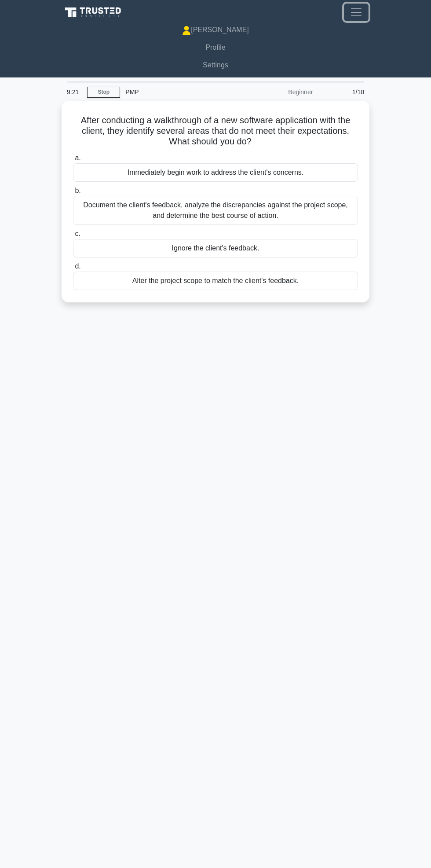  I want to click on div: Ignore the client's feedback., so click(215, 248).